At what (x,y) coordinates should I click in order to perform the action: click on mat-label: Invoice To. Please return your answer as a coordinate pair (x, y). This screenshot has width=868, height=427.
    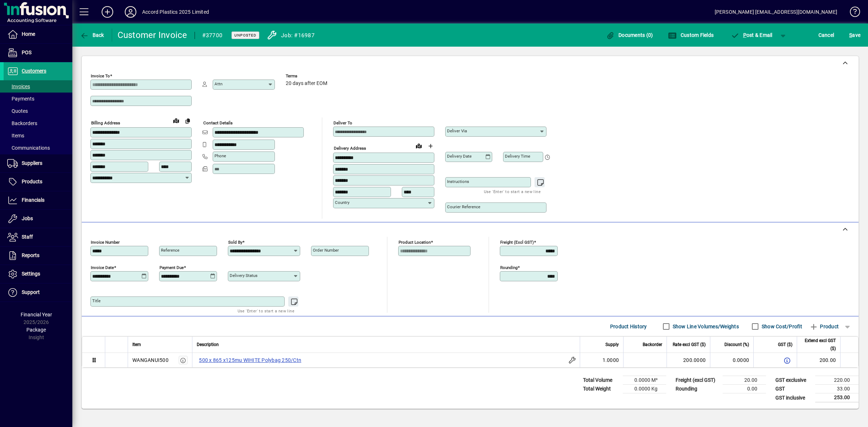
    Looking at the image, I should click on (100, 76).